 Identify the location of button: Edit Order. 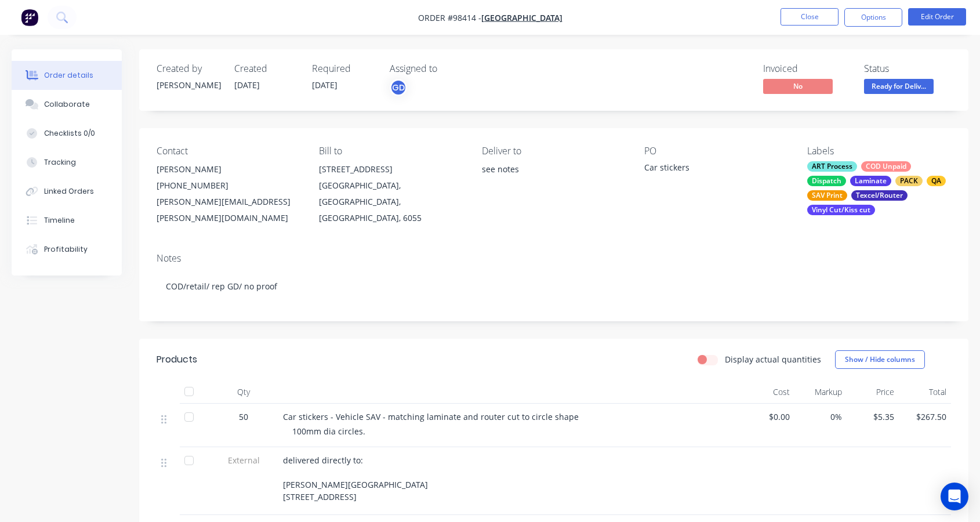
(937, 17).